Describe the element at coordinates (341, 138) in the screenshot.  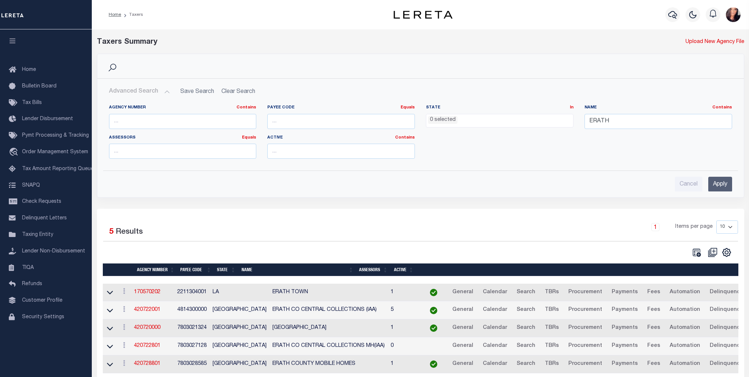
I see `label: Active` at that location.